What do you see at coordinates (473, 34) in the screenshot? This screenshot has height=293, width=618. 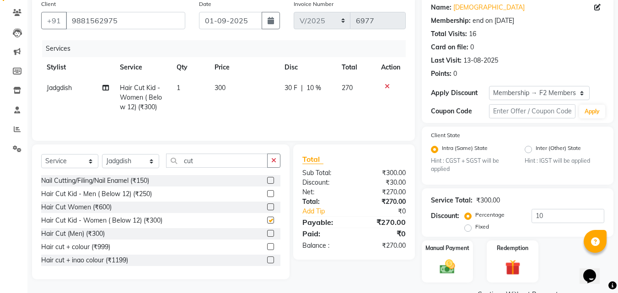 I see `div: 16` at bounding box center [473, 34].